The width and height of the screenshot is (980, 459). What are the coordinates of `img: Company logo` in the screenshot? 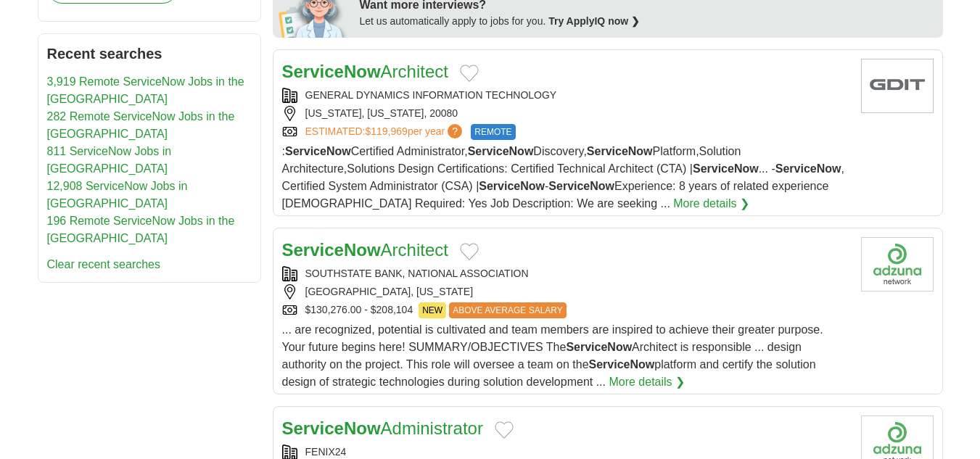 It's located at (897, 264).